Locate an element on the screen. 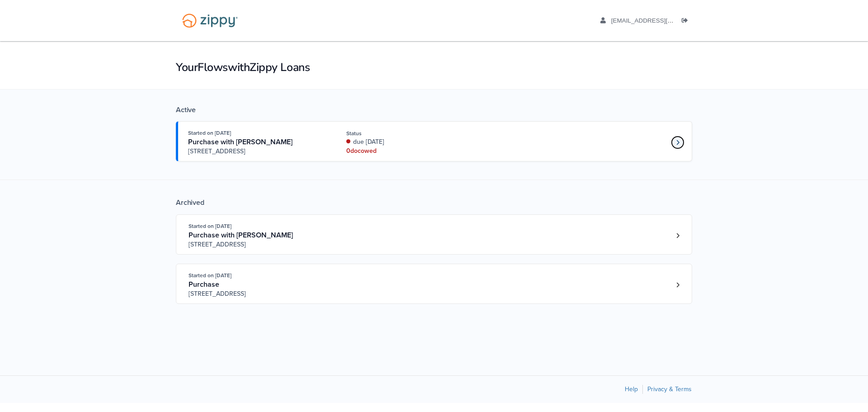 Image resolution: width=868 pixels, height=412 pixels. a: Loan number 4190800 is located at coordinates (678, 143).